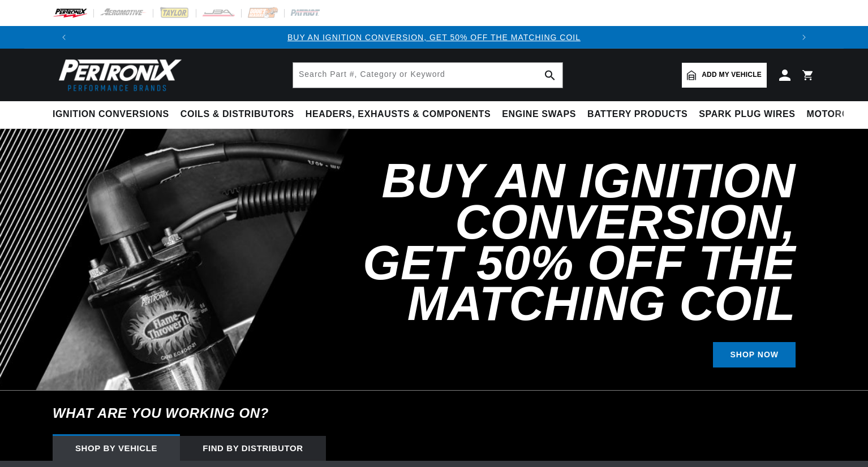 This screenshot has height=467, width=868. I want to click on span: Headers, Exhausts & Components, so click(398, 114).